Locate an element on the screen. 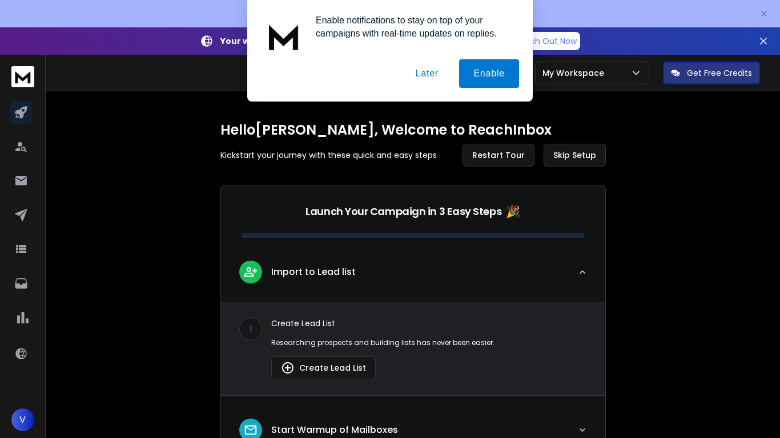 The height and width of the screenshot is (438, 780). button: V is located at coordinates (23, 420).